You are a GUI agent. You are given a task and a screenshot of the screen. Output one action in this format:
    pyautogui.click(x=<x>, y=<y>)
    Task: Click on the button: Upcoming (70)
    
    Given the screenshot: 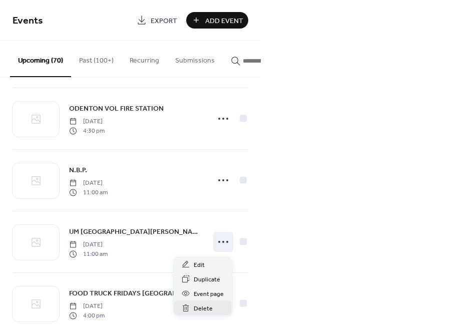 What is the action you would take?
    pyautogui.click(x=41, y=59)
    